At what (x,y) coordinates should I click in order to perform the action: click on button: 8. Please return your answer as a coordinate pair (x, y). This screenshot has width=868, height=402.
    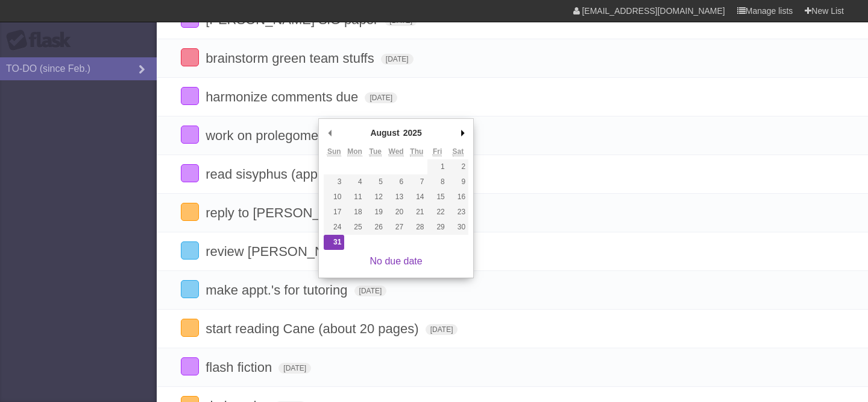
    Looking at the image, I should click on (438, 182).